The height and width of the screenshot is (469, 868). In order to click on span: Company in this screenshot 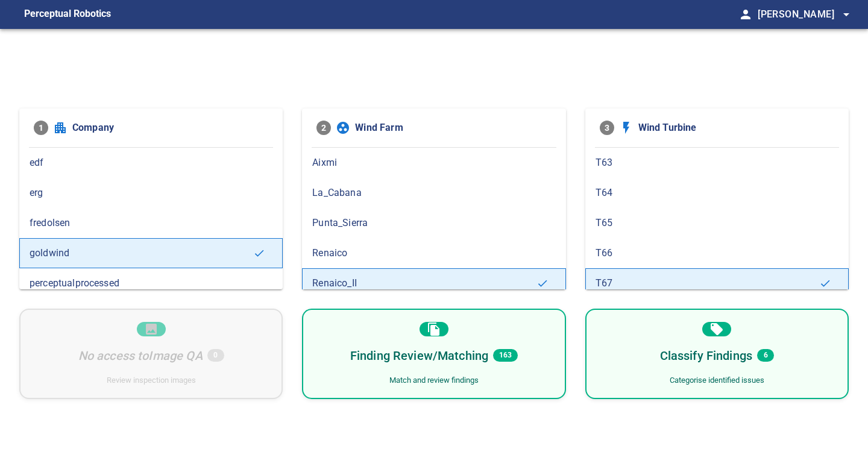, I will do `click(170, 128)`.